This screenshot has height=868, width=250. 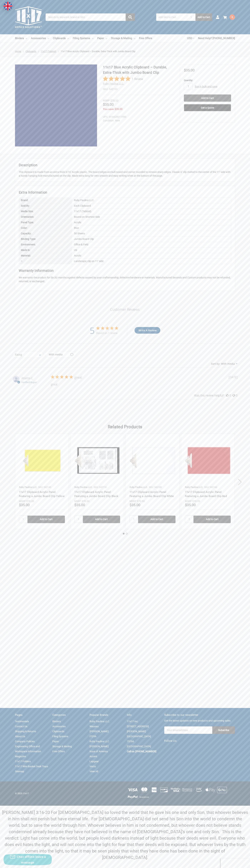 I want to click on button: Write A Review, so click(x=147, y=330).